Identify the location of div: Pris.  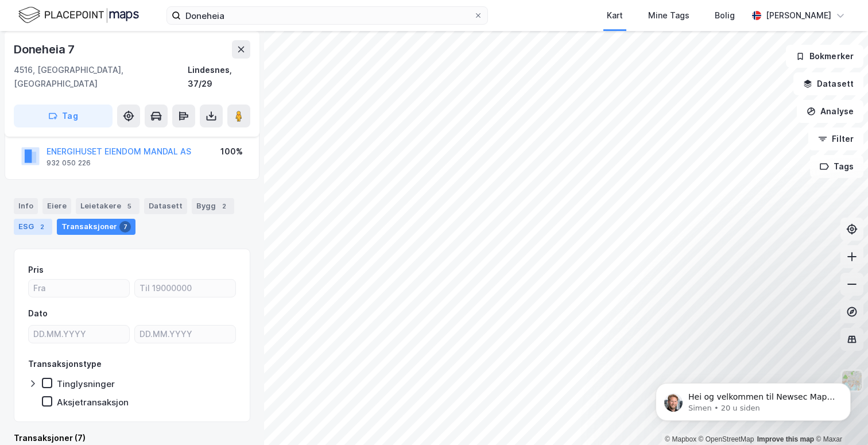
(35, 270).